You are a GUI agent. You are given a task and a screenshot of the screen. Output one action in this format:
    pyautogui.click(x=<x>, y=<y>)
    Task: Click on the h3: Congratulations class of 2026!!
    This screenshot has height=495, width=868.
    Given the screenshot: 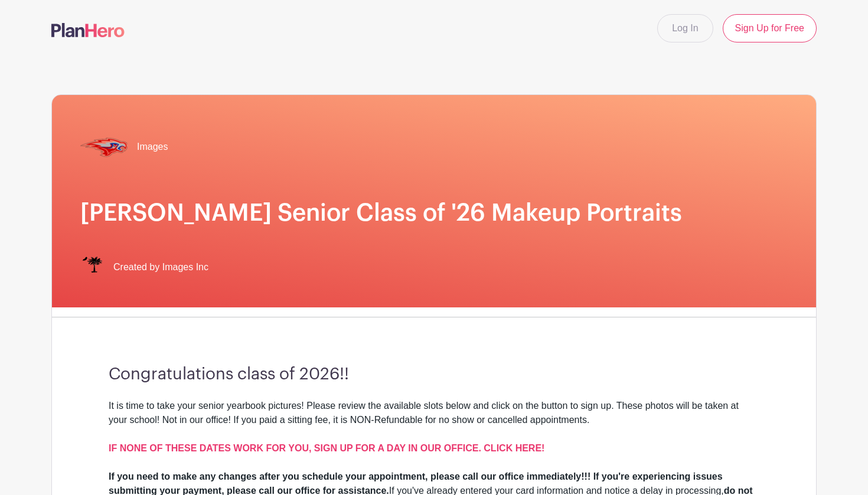 What is the action you would take?
    pyautogui.click(x=434, y=375)
    